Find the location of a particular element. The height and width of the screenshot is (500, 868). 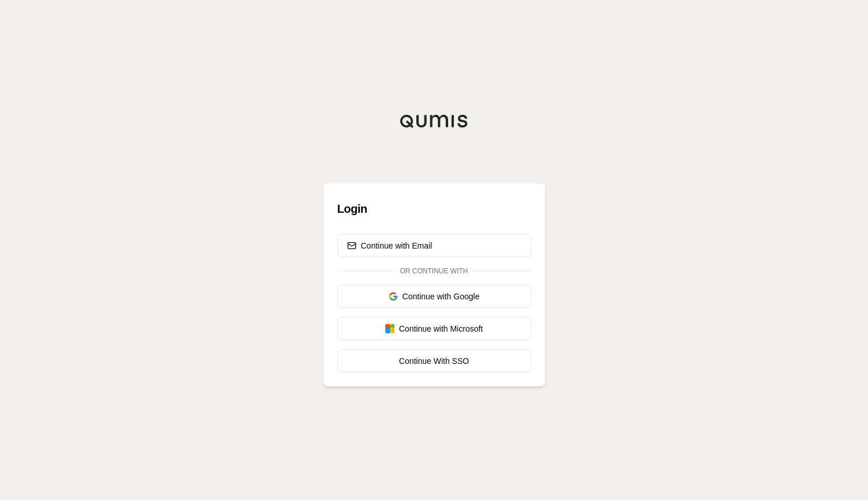

span: Or continue with is located at coordinates (434, 271).